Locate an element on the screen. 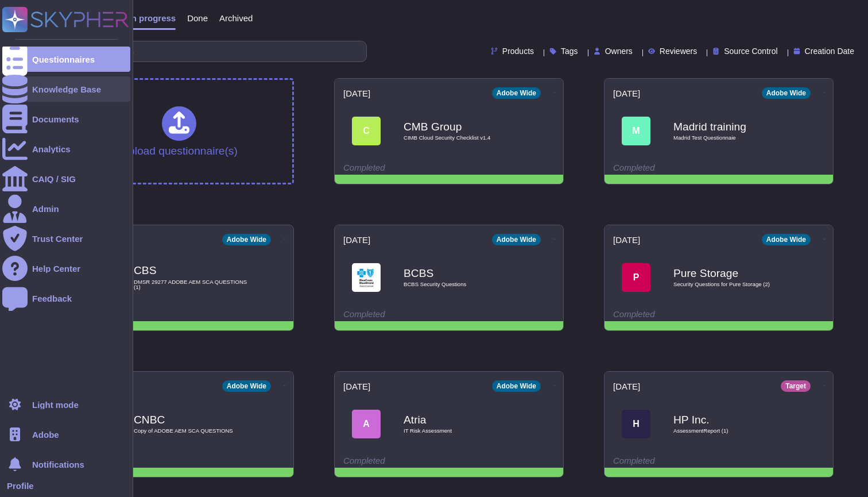 This screenshot has height=497, width=868. span: Reviewers is located at coordinates (678, 51).